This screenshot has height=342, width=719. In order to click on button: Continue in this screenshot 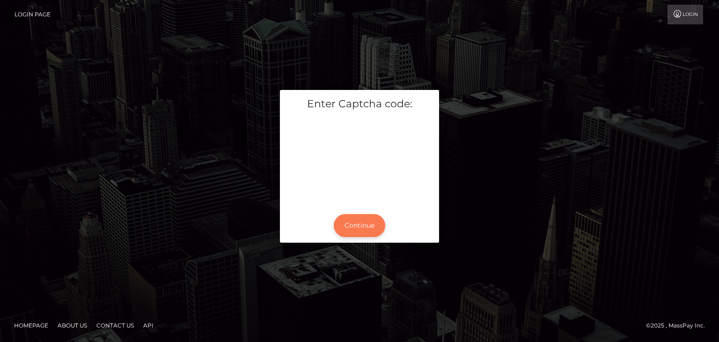, I will do `click(359, 225)`.